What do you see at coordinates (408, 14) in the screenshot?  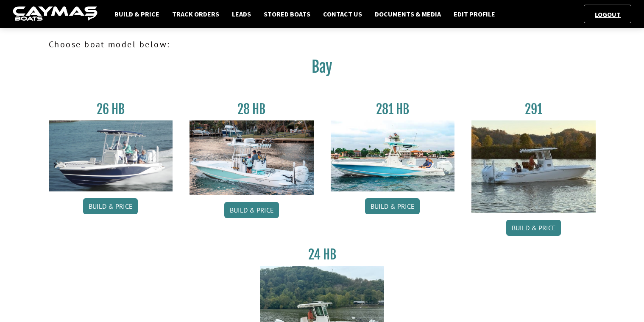 I see `a: Documents & Media` at bounding box center [408, 14].